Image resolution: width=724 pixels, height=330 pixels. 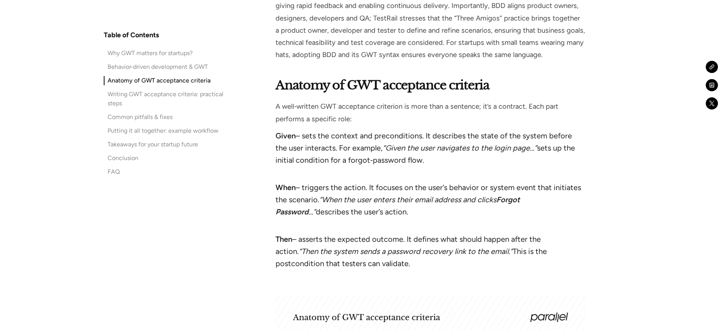 What do you see at coordinates (430, 251) in the screenshot?
I see `li: – asserts the expected outcome. It defines what should happen after the action. This is the postc...` at bounding box center [430, 251].